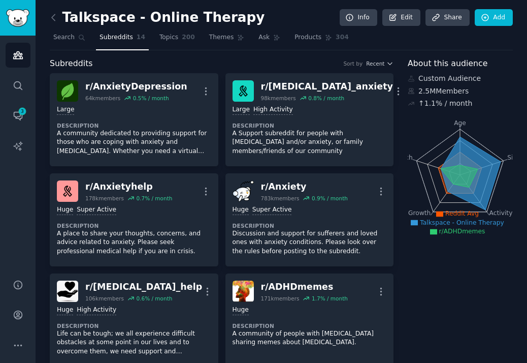 The height and width of the screenshot is (363, 527). What do you see at coordinates (68, 91) in the screenshot?
I see `img: AnxietyDepression` at bounding box center [68, 91].